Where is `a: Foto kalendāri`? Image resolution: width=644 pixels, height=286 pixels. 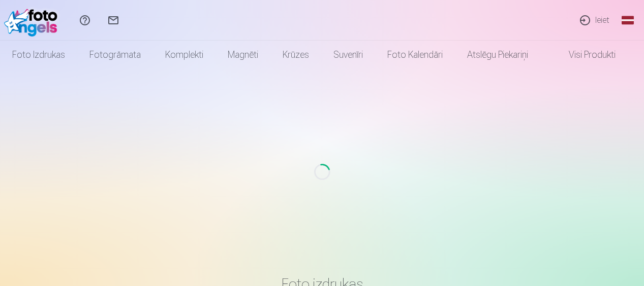
a: Foto kalendāri is located at coordinates (415, 54).